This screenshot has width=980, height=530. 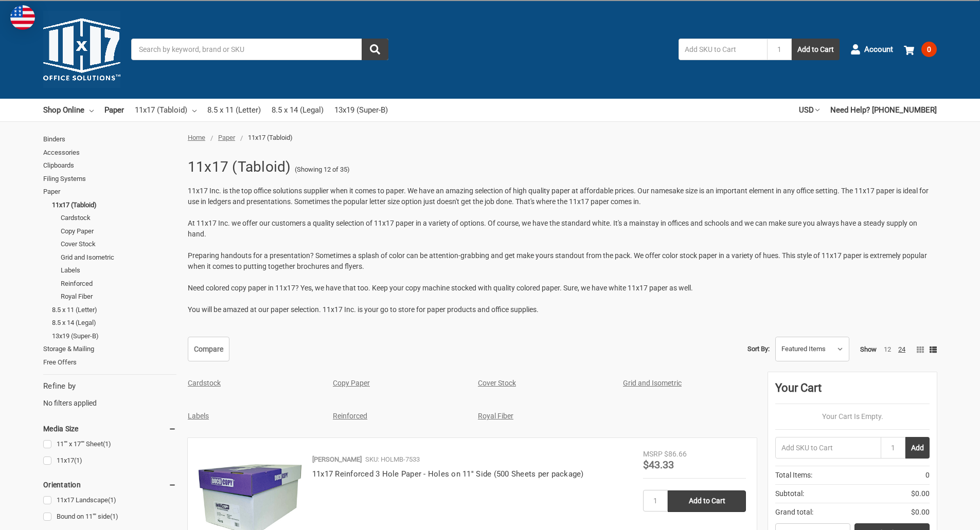 I want to click on a: Clipboards, so click(x=110, y=165).